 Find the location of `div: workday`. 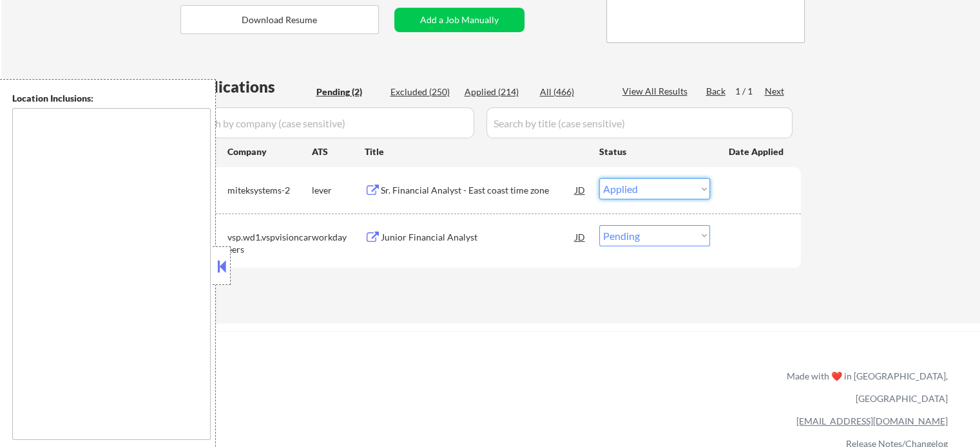

div: workday is located at coordinates (338, 238).